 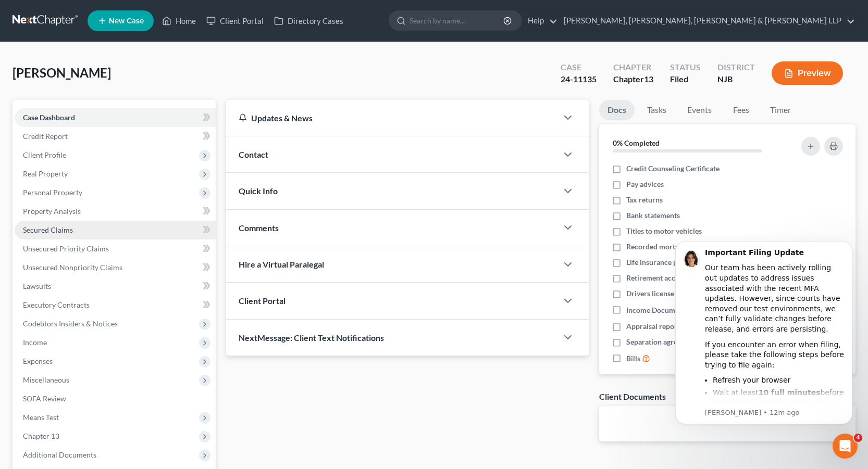 I want to click on div: Client Documents, so click(x=633, y=396).